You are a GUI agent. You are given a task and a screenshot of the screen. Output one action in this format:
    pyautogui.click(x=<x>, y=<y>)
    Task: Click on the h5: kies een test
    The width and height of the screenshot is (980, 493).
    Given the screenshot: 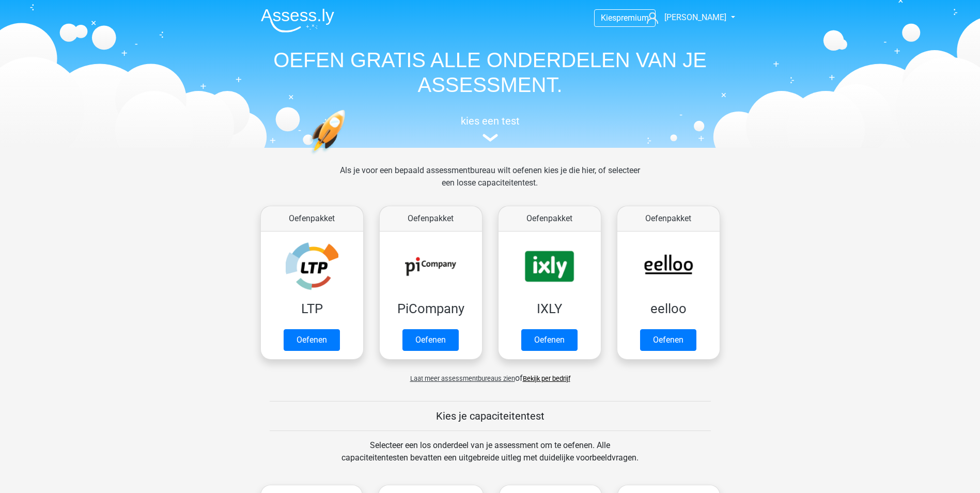 What is the action you would take?
    pyautogui.click(x=490, y=121)
    